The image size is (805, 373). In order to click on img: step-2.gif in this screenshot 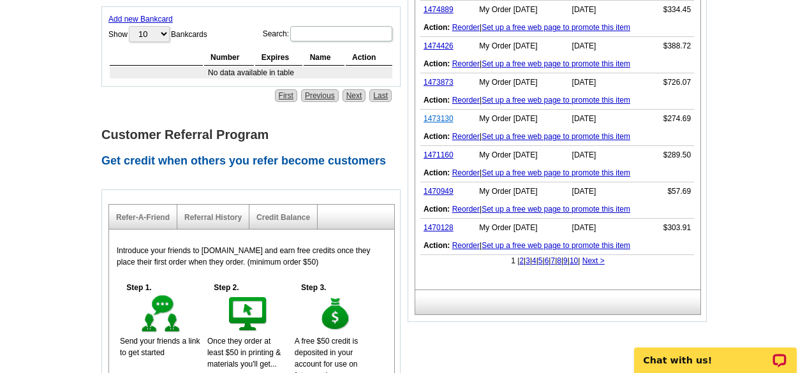, I will do `click(248, 314)`.